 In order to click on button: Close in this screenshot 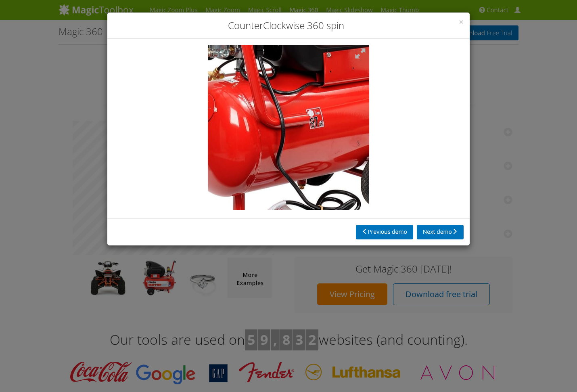, I will do `click(462, 22)`.